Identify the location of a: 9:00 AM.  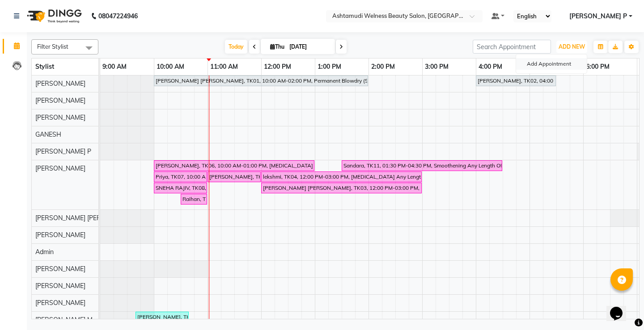
(114, 66).